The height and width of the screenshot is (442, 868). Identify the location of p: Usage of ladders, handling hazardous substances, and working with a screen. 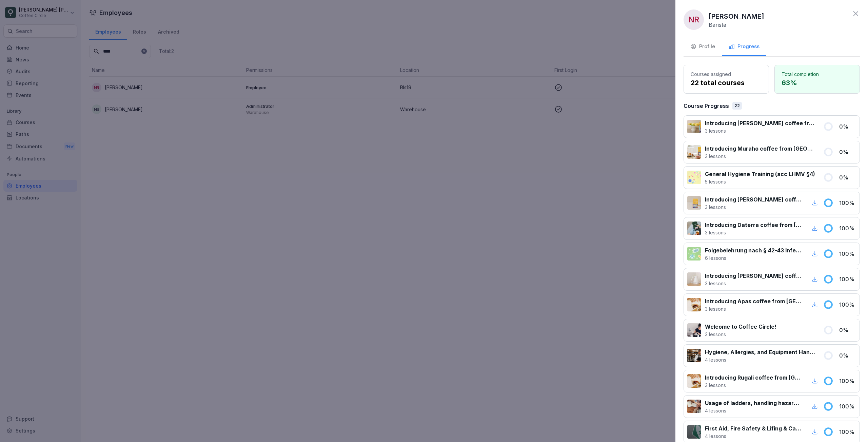
(754, 403).